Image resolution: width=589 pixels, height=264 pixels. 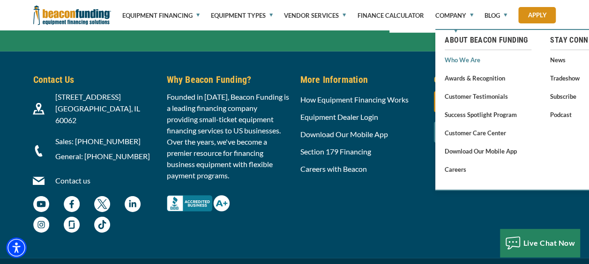 I want to click on h5: Get Started, so click(x=494, y=80).